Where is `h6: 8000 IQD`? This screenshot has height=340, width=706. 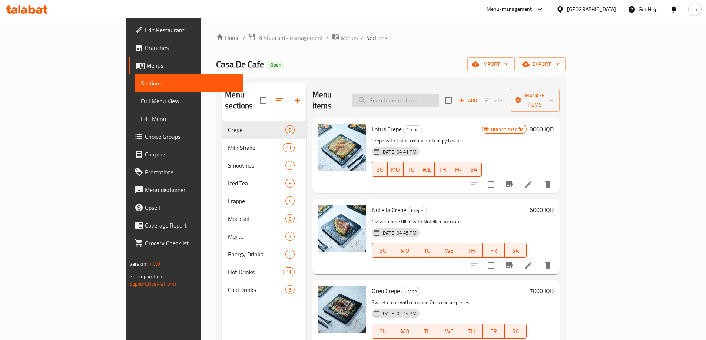
h6: 8000 IQD is located at coordinates (541, 129).